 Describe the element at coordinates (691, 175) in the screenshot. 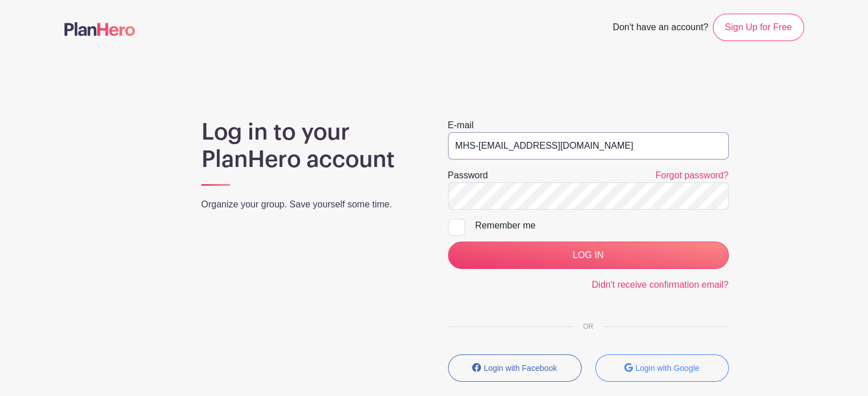

I see `a: Forgot password?` at that location.